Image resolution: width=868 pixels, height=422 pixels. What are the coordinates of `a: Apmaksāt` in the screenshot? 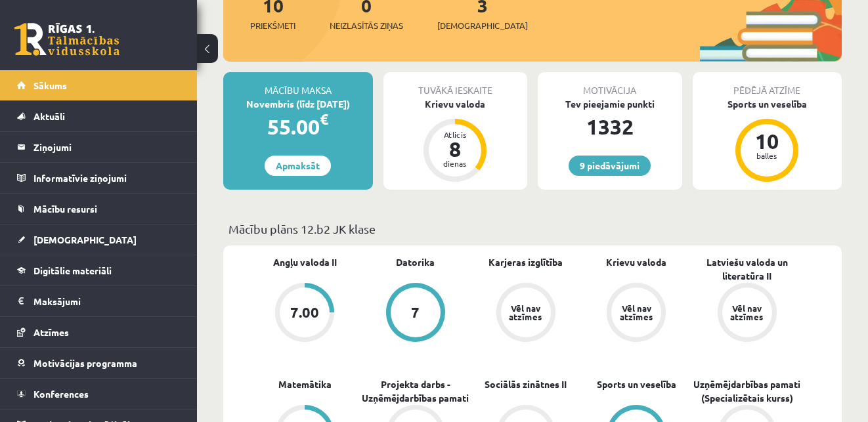 It's located at (298, 166).